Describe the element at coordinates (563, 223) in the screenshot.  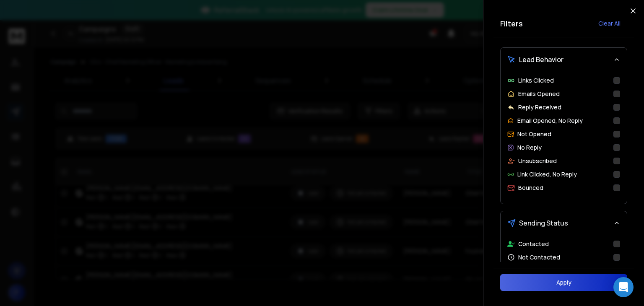
I see `button: Sending Status` at that location.